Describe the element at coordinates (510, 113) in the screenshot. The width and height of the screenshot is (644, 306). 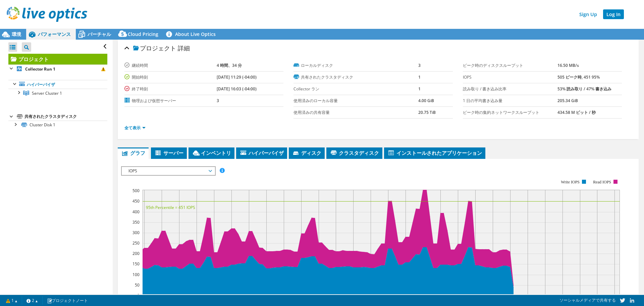
I see `label: ピーク時の集約ネットワークスループット` at that location.